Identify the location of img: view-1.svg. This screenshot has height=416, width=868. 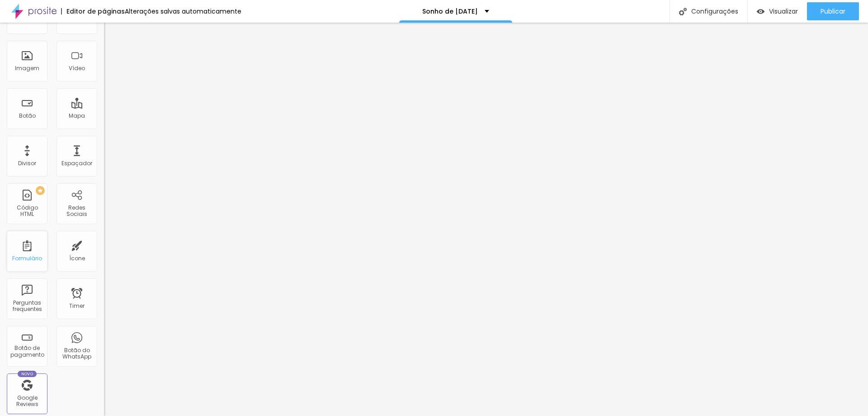
(761, 11).